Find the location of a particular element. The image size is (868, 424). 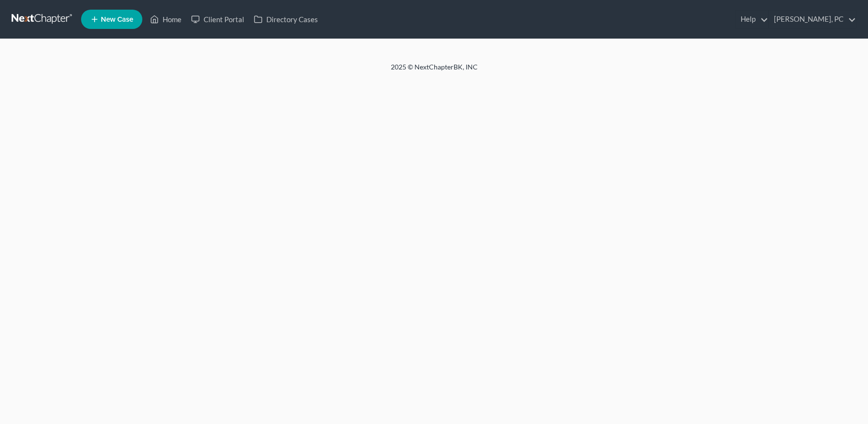

new-legal-case-button: New Case is located at coordinates (111, 19).